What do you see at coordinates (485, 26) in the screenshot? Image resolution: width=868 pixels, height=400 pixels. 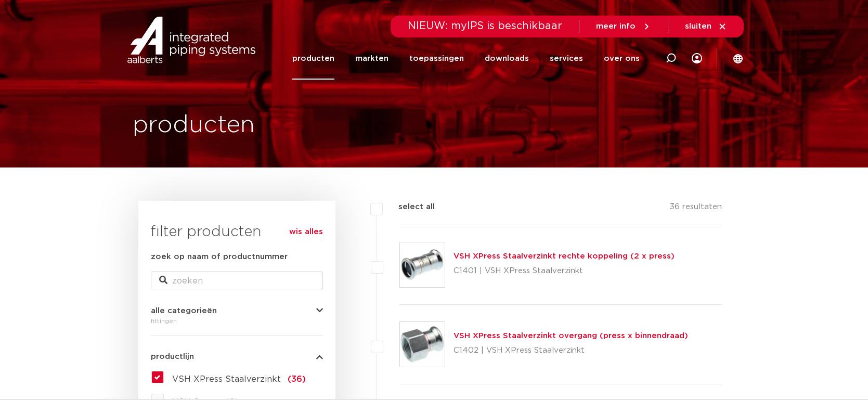 I see `span: NIEUW: myIPS is beschikbaar` at bounding box center [485, 26].